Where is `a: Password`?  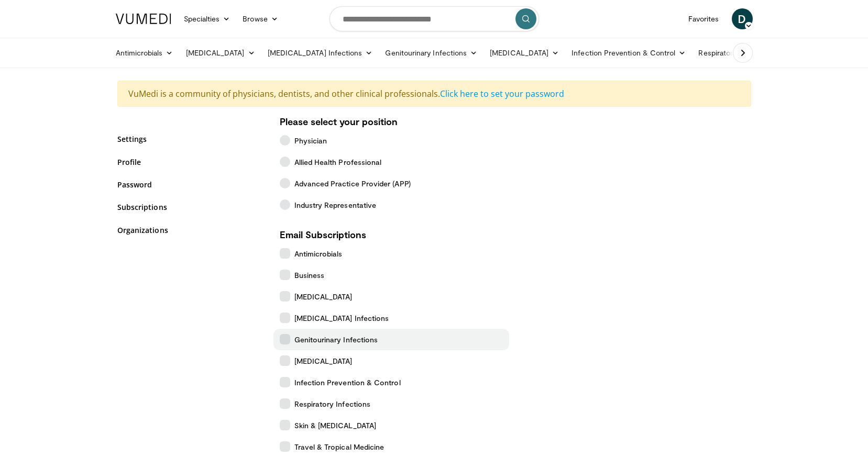
a: Password is located at coordinates (191, 184).